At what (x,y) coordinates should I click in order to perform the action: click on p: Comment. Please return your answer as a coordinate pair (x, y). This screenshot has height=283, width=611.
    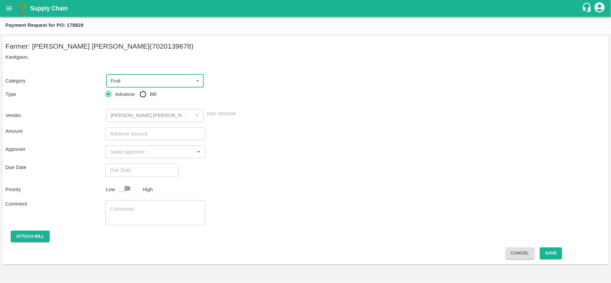
    Looking at the image, I should click on (55, 204).